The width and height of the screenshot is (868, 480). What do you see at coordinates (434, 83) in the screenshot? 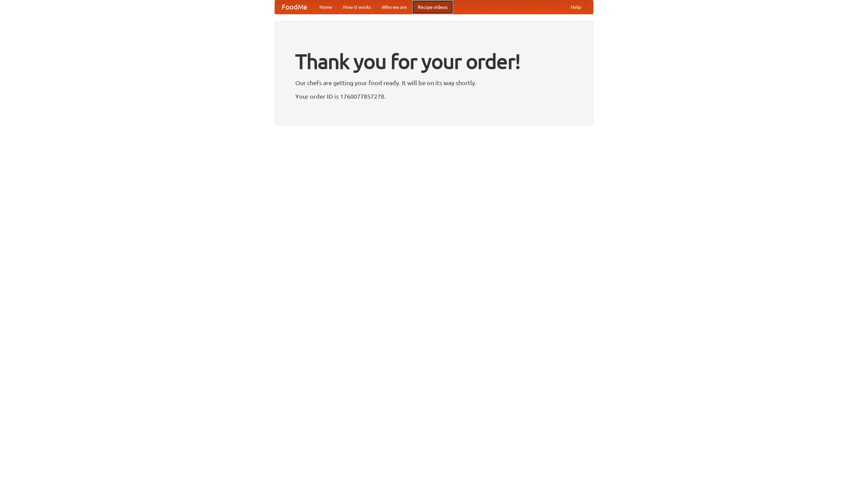
I see `p: Our chefs are getting your food ready. It will be on its way shortly.` at bounding box center [434, 83].